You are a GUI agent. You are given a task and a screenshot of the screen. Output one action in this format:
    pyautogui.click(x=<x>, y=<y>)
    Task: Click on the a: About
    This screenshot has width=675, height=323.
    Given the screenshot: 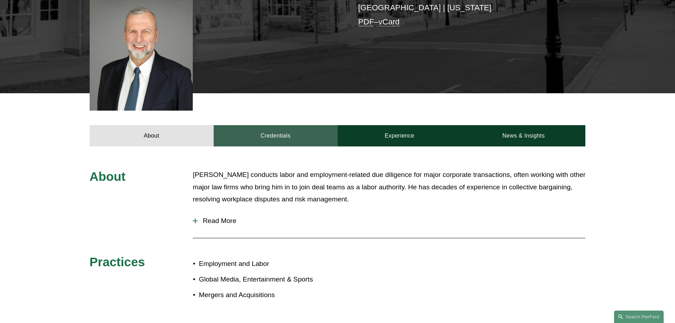 What is the action you would take?
    pyautogui.click(x=152, y=136)
    